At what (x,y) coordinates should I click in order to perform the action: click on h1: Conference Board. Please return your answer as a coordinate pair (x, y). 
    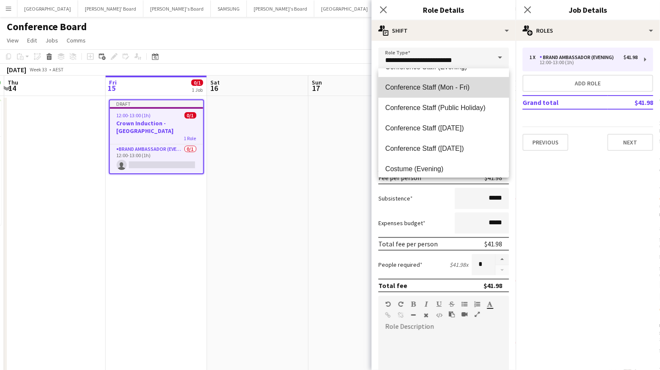
    Looking at the image, I should click on (47, 27).